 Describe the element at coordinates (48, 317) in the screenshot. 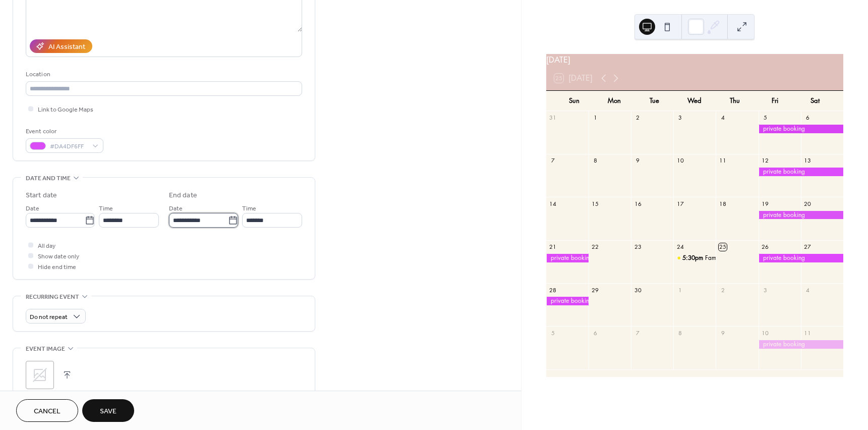

I see `span: Do not repeat` at that location.